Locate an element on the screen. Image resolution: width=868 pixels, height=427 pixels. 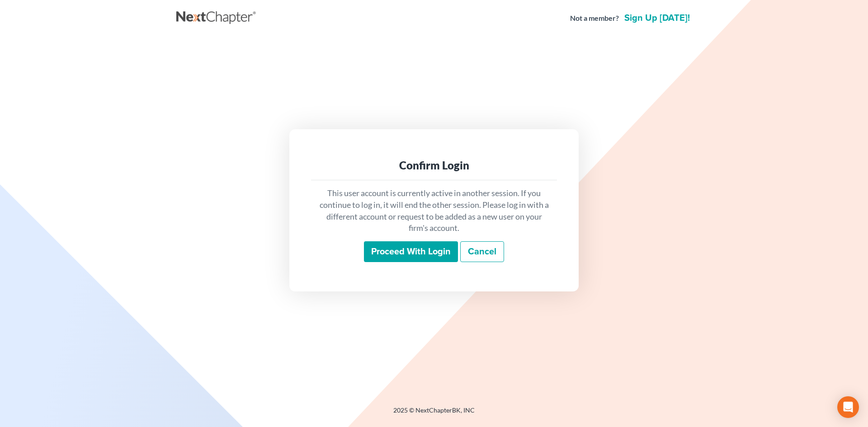
input: Proceed with login is located at coordinates (411, 251).